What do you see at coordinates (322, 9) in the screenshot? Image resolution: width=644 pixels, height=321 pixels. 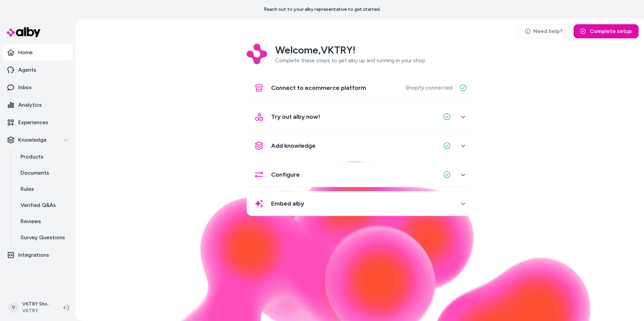 I see `p: Reach out to your alby representative to get started.` at bounding box center [322, 9].